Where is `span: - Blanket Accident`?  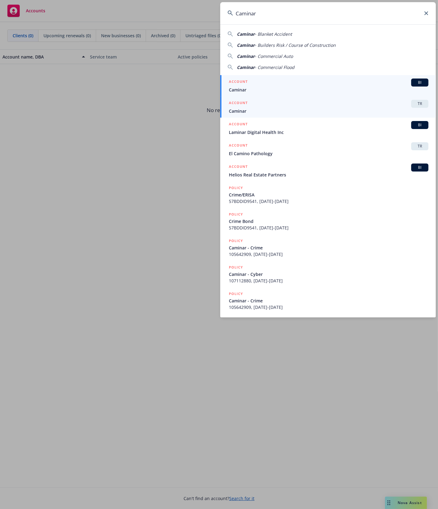 span: - Blanket Accident is located at coordinates (273, 34).